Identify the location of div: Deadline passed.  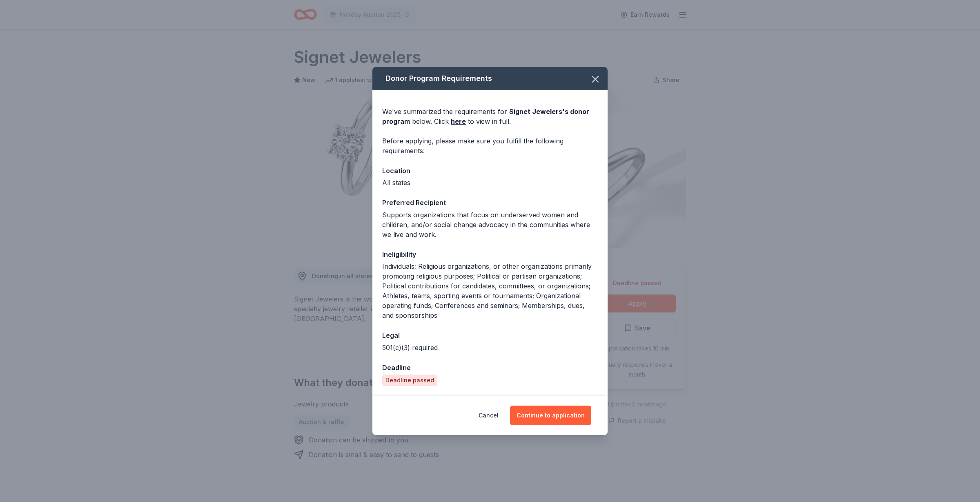
(409, 380).